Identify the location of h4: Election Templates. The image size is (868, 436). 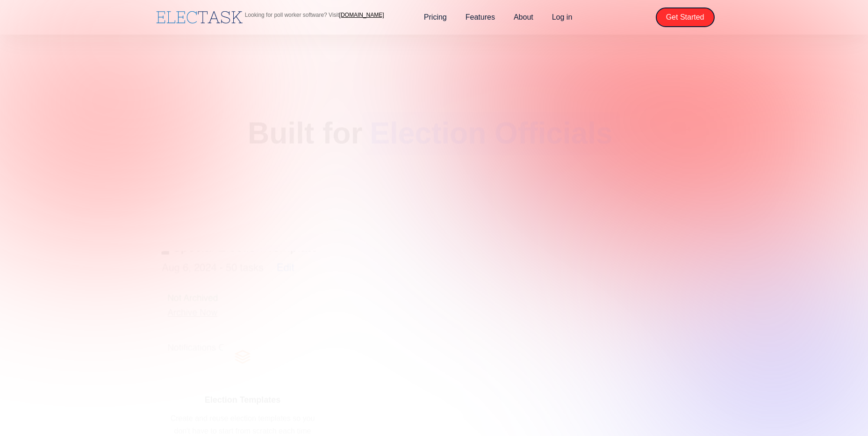
(242, 400).